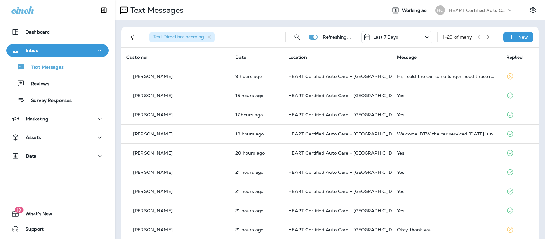 The height and width of the screenshot is (239, 545). Describe the element at coordinates (523, 37) in the screenshot. I see `p: New` at that location.